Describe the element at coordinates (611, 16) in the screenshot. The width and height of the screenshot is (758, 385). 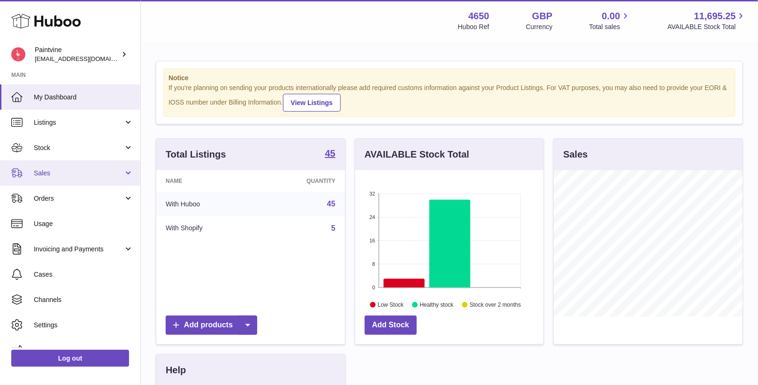
I see `span: 0.00` at that location.